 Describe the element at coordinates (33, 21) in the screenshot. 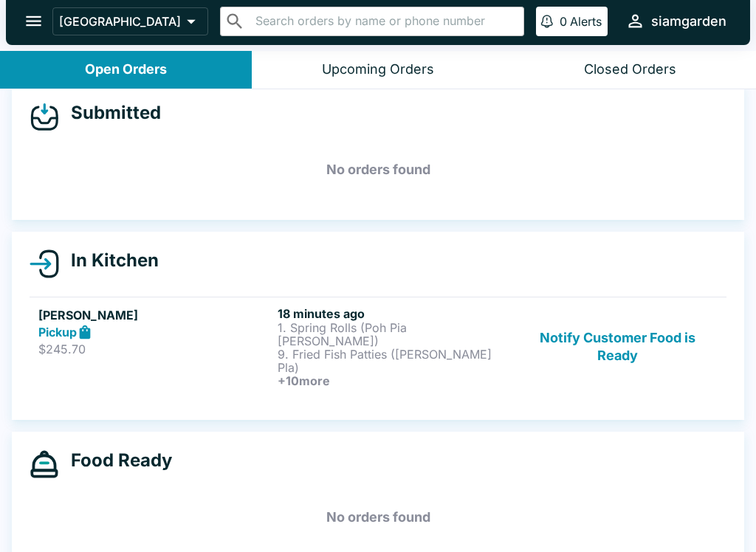

I see `button: open drawer` at that location.